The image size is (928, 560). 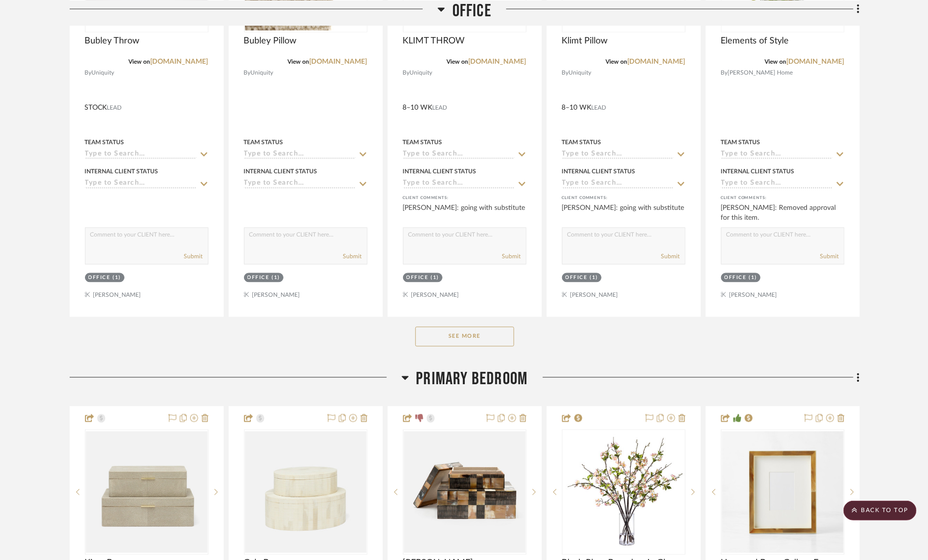 What do you see at coordinates (472, 379) in the screenshot?
I see `span: Primary Bedroom` at bounding box center [472, 379].